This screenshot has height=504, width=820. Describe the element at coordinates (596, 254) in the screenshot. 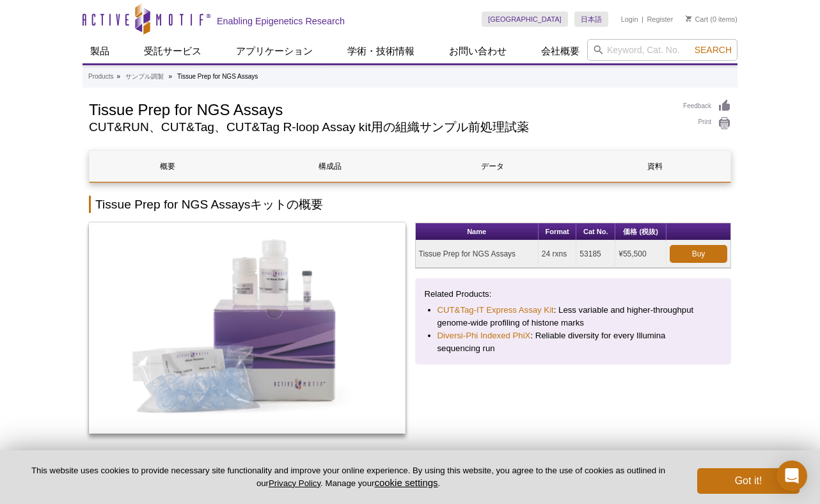

I see `td: 53185` at that location.